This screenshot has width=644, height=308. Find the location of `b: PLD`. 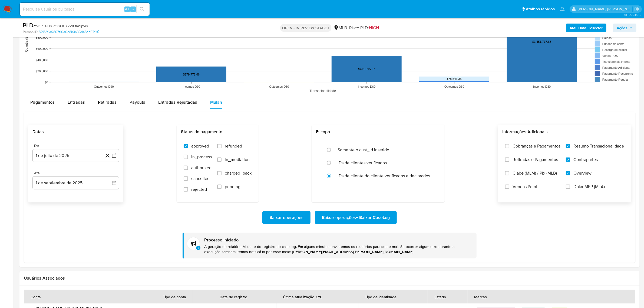

b: PLD is located at coordinates (28, 25).